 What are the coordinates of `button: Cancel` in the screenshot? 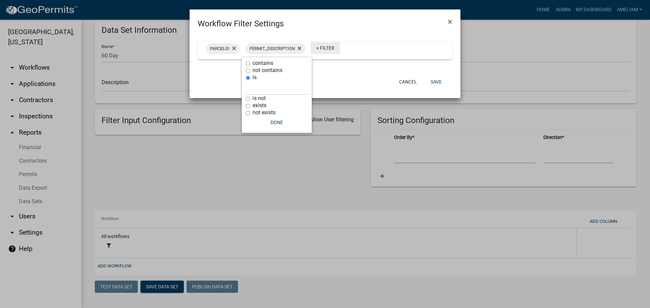 It's located at (408, 82).